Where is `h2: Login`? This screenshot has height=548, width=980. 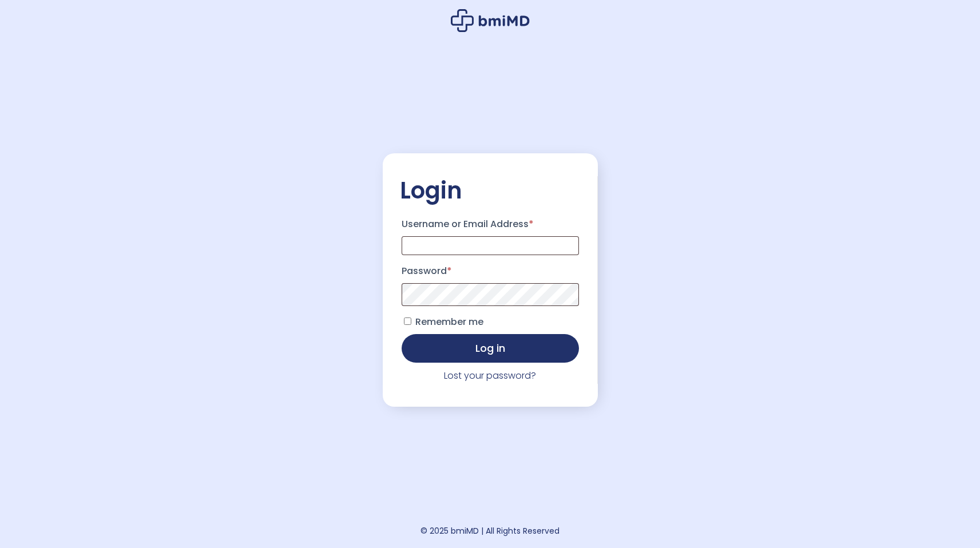
h2: Login is located at coordinates (490, 190).